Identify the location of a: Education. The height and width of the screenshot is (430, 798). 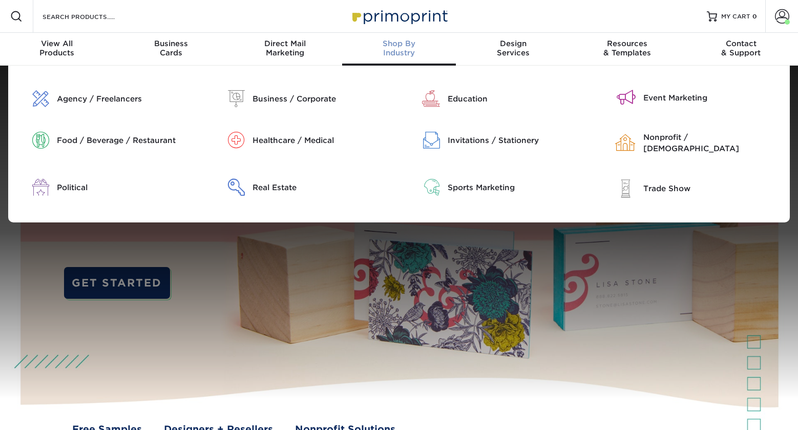
(497, 98).